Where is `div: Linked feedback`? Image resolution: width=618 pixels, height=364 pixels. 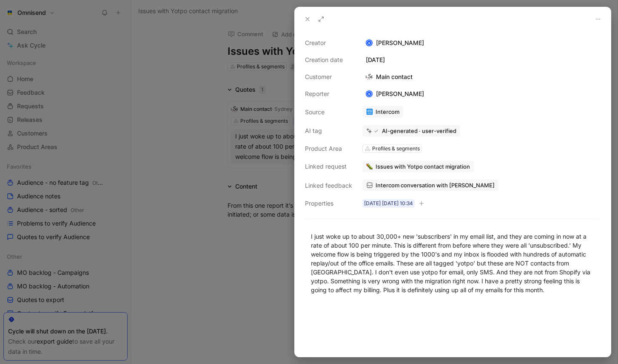
div: Linked feedback is located at coordinates (329, 185).